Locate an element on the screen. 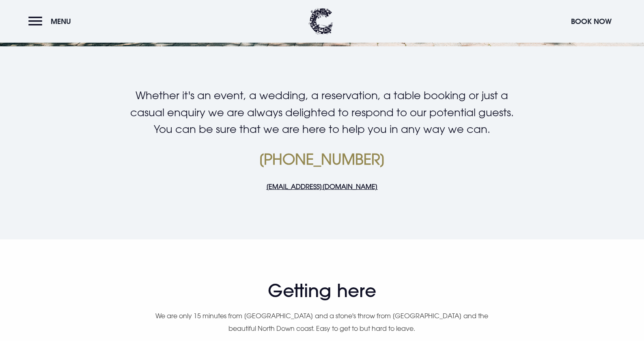 This screenshot has height=341, width=644. h2: Getting here is located at coordinates (322, 290).